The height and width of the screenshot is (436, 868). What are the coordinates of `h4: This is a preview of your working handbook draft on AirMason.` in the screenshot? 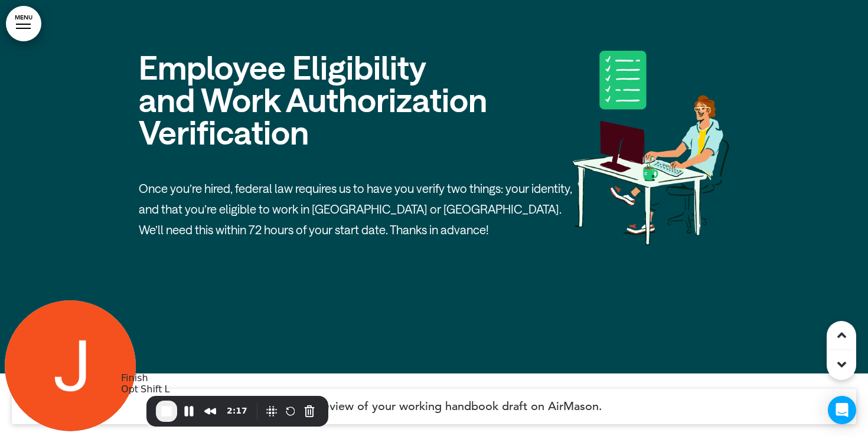 It's located at (434, 407).